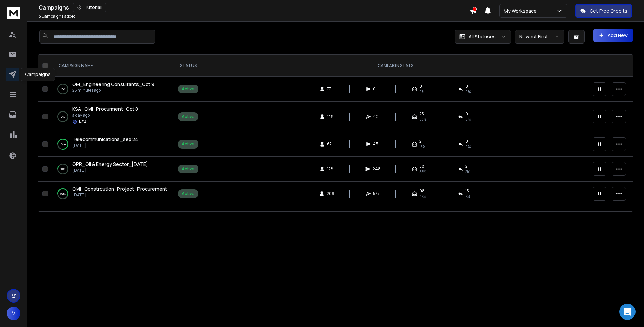 The image size is (644, 327). What do you see at coordinates (395, 65) in the screenshot?
I see `th: CAMPAIGN STATS` at bounding box center [395, 65].